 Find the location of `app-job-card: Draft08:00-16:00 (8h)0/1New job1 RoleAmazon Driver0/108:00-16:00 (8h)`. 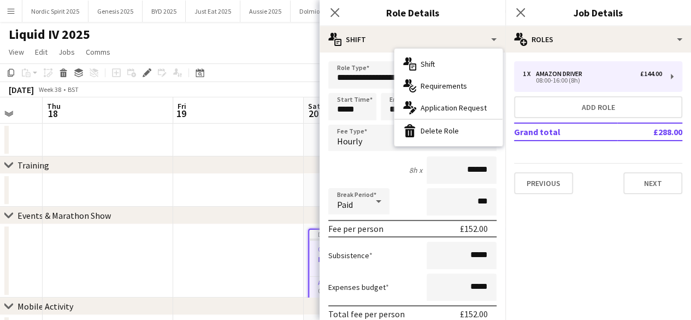

app-job-card: Draft08:00-16:00 (8h)0/1New job1 RoleAmazon Driver0/108:00-16:00 (8h) is located at coordinates (369, 272).